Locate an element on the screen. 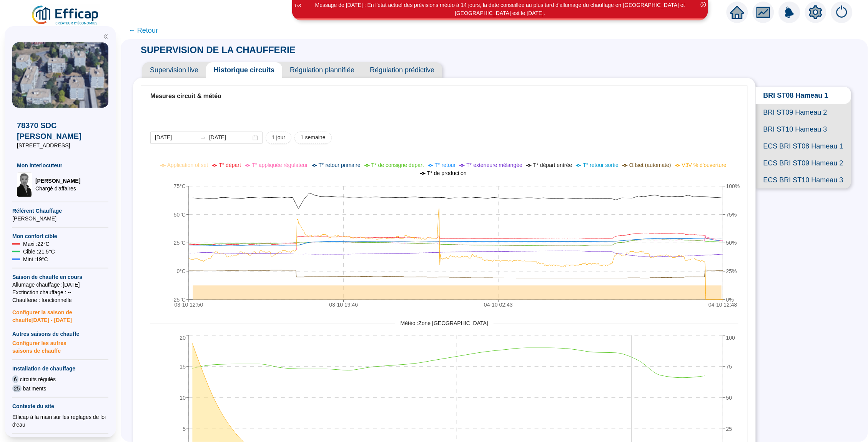 Image resolution: width=868 pixels, height=442 pixels. span: Mini : 19 °C is located at coordinates (35, 260).